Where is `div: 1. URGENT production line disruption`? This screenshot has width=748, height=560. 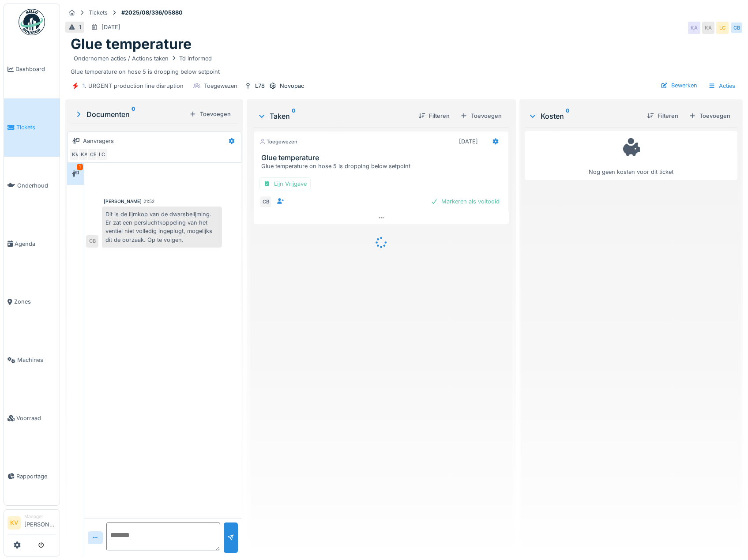
div: 1. URGENT production line disruption is located at coordinates (133, 86).